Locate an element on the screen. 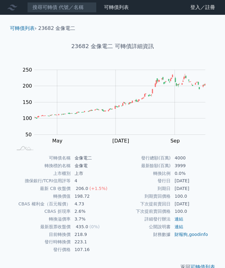 This screenshot has height=268, width=225. td: CBAS 權利金（百元報價） is located at coordinates (41, 204).